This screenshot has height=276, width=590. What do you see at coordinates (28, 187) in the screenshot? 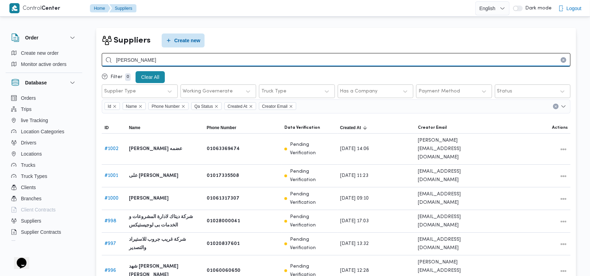
I see `span: Clients` at bounding box center [28, 187].